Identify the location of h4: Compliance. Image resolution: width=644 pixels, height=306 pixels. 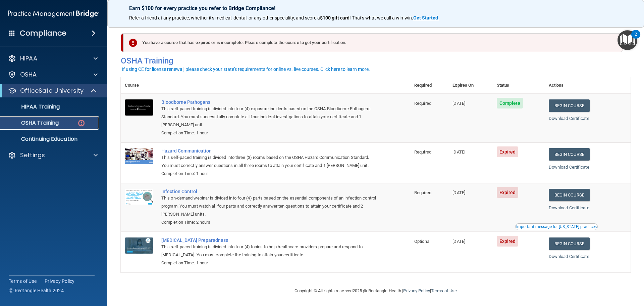
(43, 33).